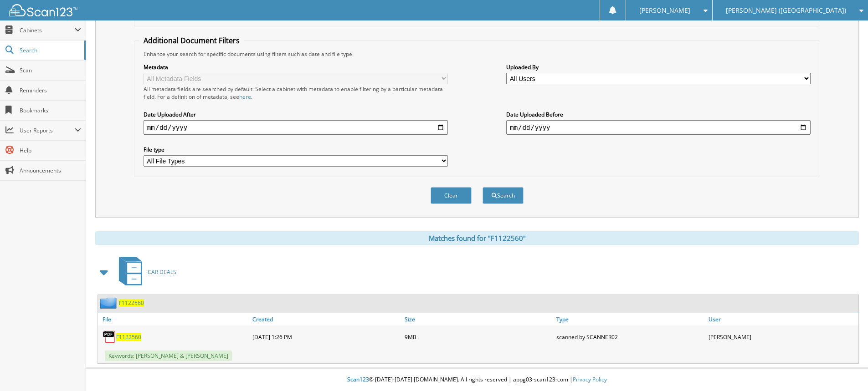  Describe the element at coordinates (845, 370) in the screenshot. I see `div: Chat Widget` at that location.